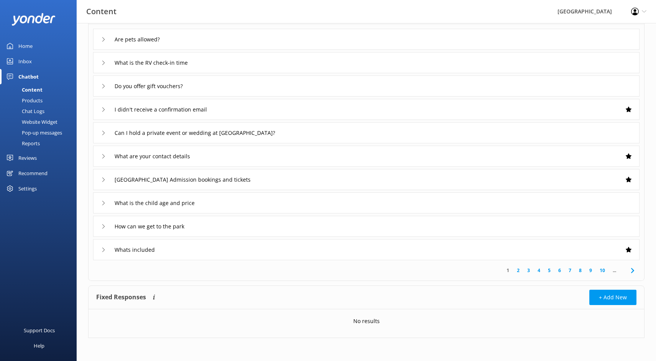  I want to click on div: Reports, so click(22, 143).